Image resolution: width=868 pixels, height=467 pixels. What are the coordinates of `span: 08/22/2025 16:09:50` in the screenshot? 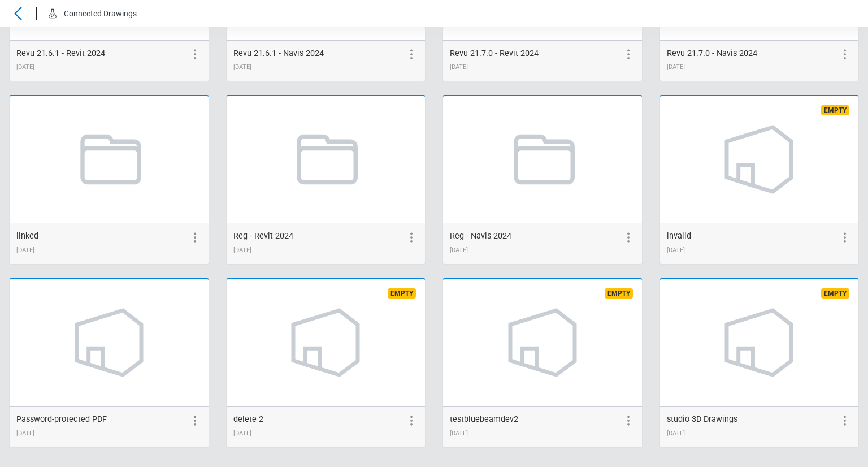 It's located at (459, 433).